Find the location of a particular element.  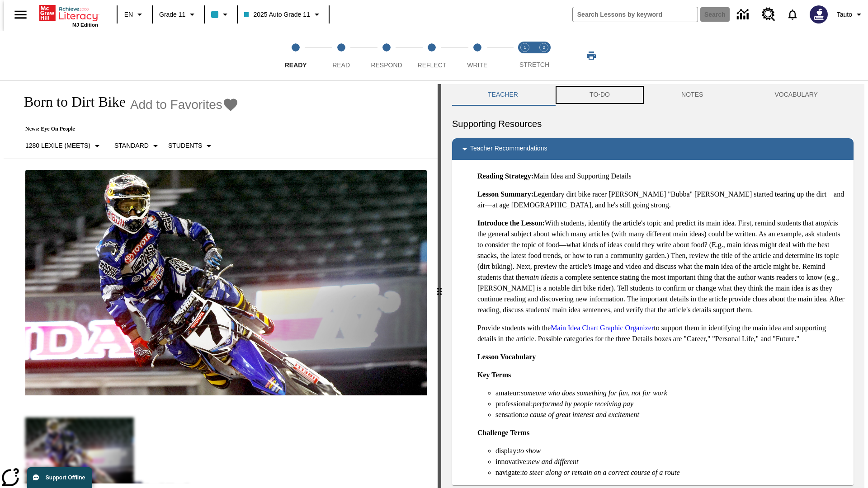

em: performed by people receiving pay is located at coordinates (583, 404).